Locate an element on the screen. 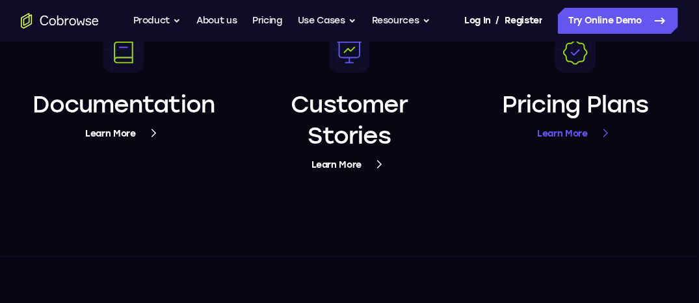  button: Product is located at coordinates (157, 21).